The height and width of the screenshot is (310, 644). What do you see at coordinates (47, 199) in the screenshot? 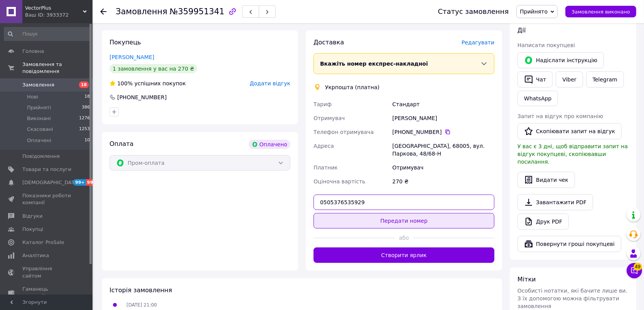
I see `span: Показники роботи компанії` at bounding box center [47, 199].